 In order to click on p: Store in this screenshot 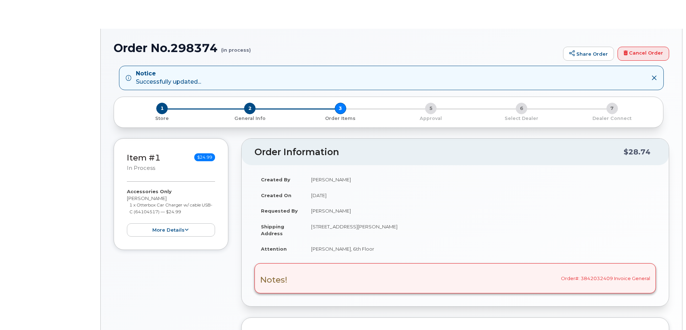, I will do `click(162, 118)`.